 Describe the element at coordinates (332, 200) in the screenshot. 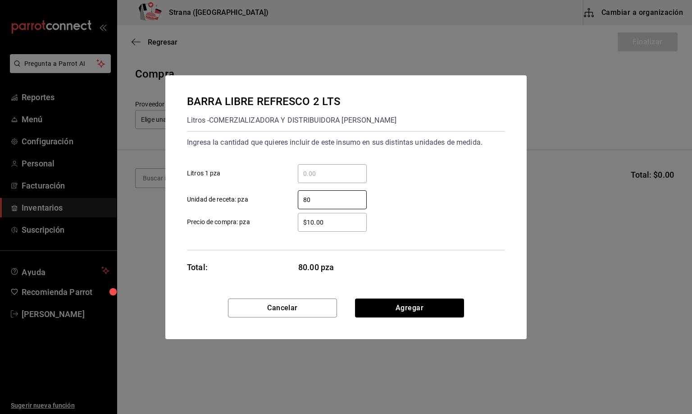

I see `input: Unidad de receta: pza` at that location.